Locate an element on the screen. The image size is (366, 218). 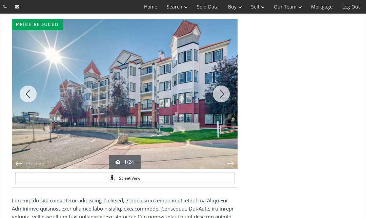
div: Next is located at coordinates (218, 163).